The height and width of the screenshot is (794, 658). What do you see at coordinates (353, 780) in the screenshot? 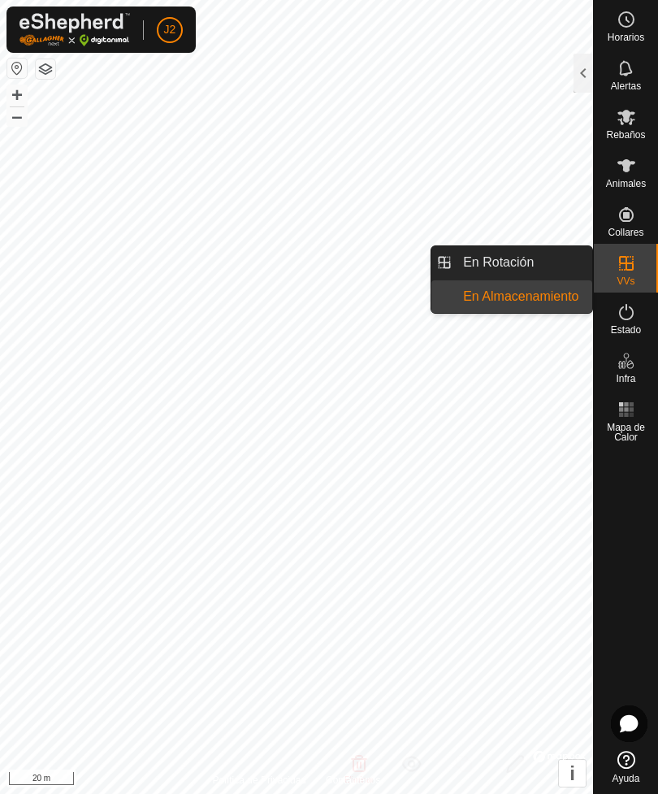
I see `a: Contáctenos` at bounding box center [353, 780].